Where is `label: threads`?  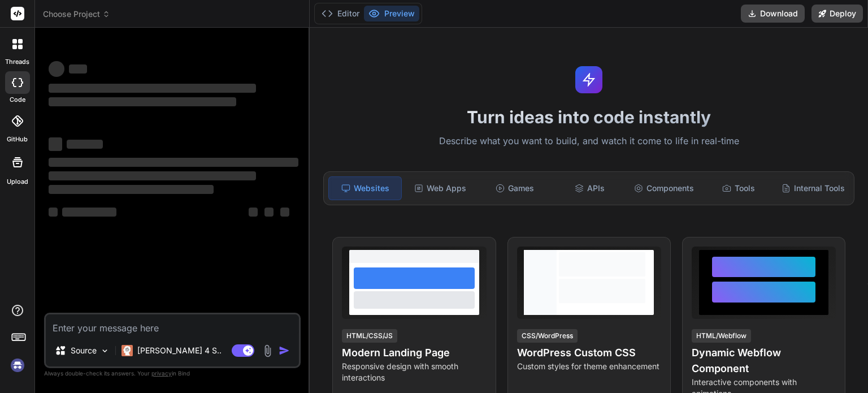 label: threads is located at coordinates (17, 62).